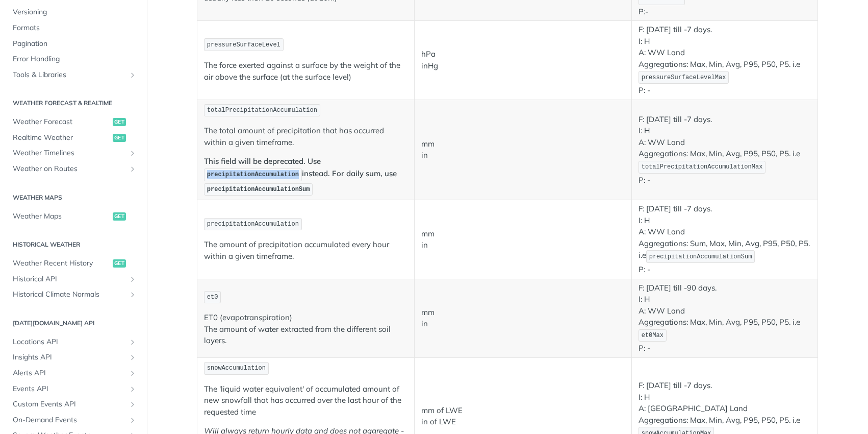 This screenshot has width=868, height=434. Describe the element at coordinates (74, 28) in the screenshot. I see `span: Formats` at that location.